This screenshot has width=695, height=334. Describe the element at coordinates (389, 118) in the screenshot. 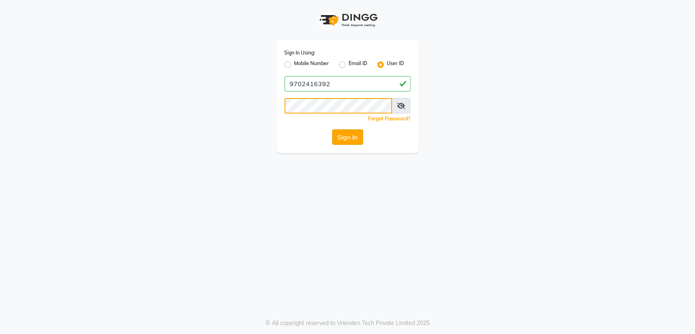

I see `a: Forgot Password?` at that location.